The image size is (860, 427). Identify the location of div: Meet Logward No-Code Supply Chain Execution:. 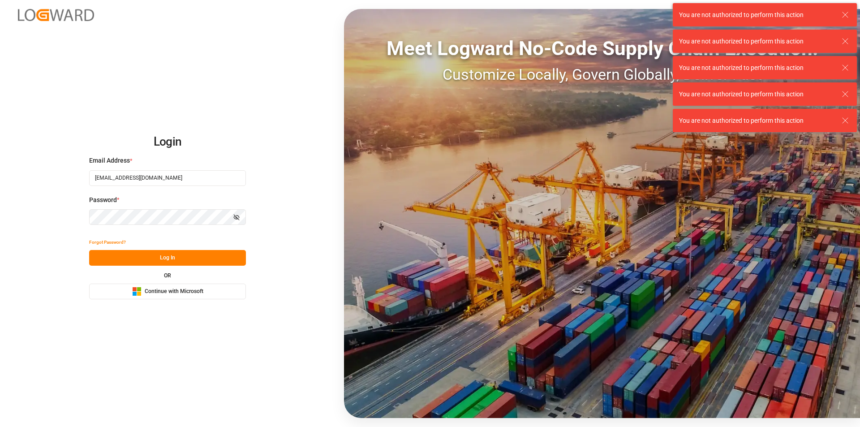
(602, 48).